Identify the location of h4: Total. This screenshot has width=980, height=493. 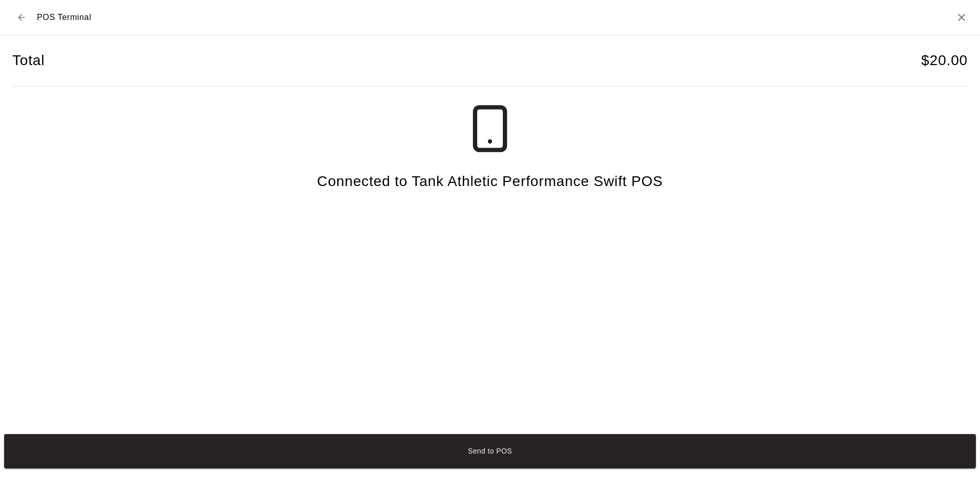
(28, 60).